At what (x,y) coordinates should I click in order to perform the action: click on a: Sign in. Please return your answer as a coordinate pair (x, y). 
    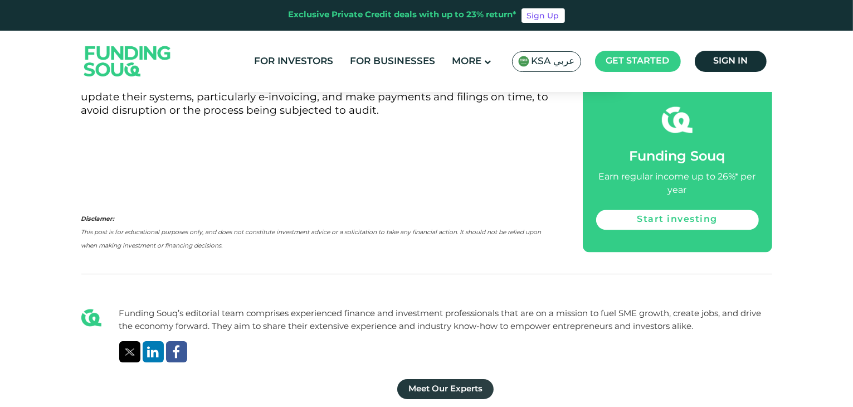
    Looking at the image, I should click on (730, 61).